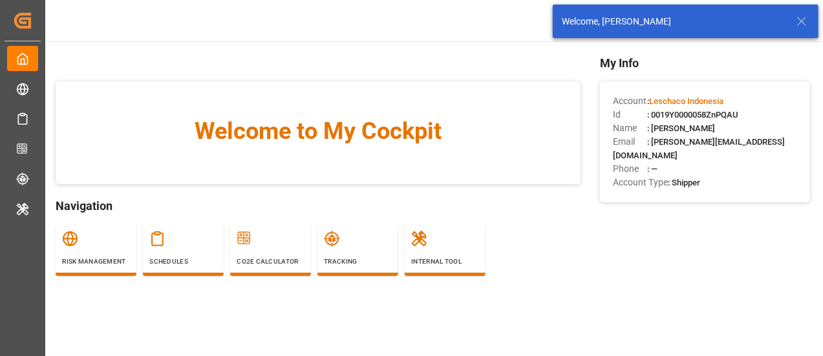 The image size is (823, 356). What do you see at coordinates (629, 142) in the screenshot?
I see `span: Email` at bounding box center [629, 142].